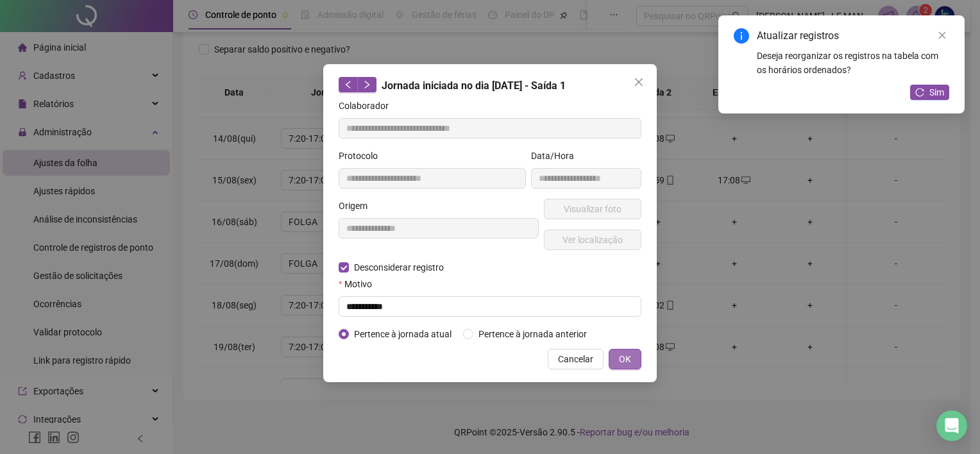 The image size is (980, 454). Describe the element at coordinates (359, 285) in the screenshot. I see `label: Motivo` at that location.